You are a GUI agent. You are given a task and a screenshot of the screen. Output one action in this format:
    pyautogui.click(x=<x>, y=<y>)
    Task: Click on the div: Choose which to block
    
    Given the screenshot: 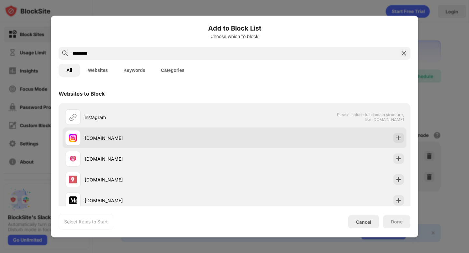 What is the action you would take?
    pyautogui.click(x=234, y=36)
    